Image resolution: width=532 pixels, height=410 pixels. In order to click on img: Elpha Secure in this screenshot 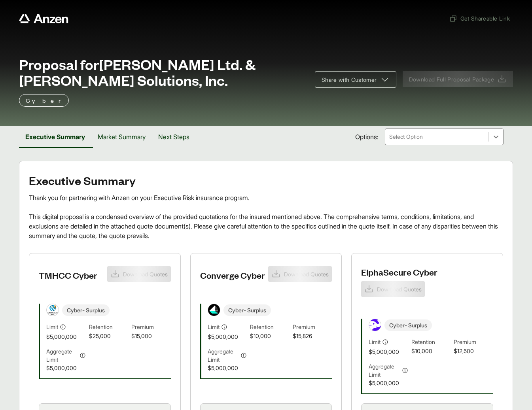, I will do `click(375, 326)`.